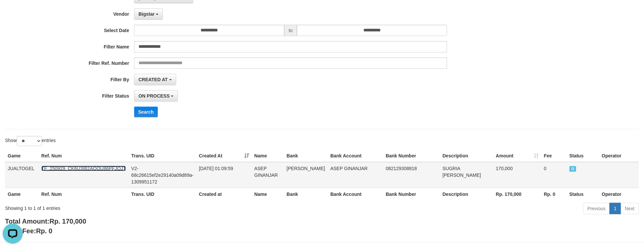 The height and width of the screenshot is (249, 644). Describe the element at coordinates (134, 207) in the screenshot. I see `div: Showing 1 to 1 of 1 entries` at that location.